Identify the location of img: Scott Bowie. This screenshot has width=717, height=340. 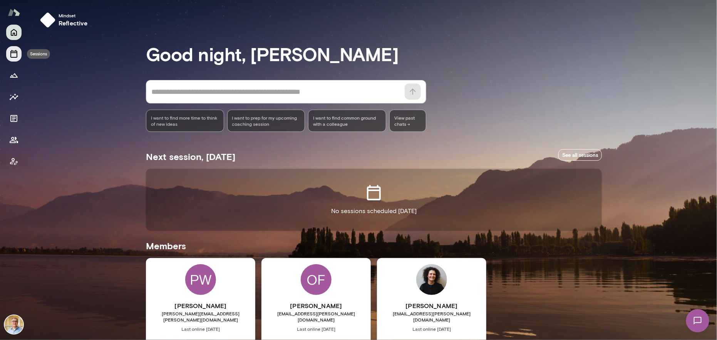
(14, 325).